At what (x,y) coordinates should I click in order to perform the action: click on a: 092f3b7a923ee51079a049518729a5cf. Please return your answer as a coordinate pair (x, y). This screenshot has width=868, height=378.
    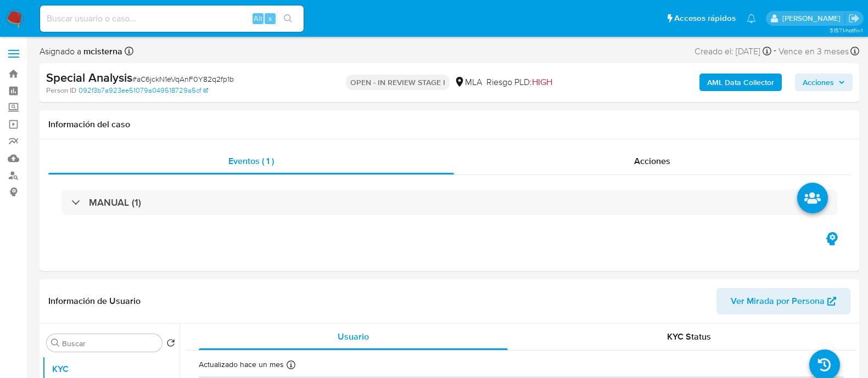
    Looking at the image, I should click on (144, 90).